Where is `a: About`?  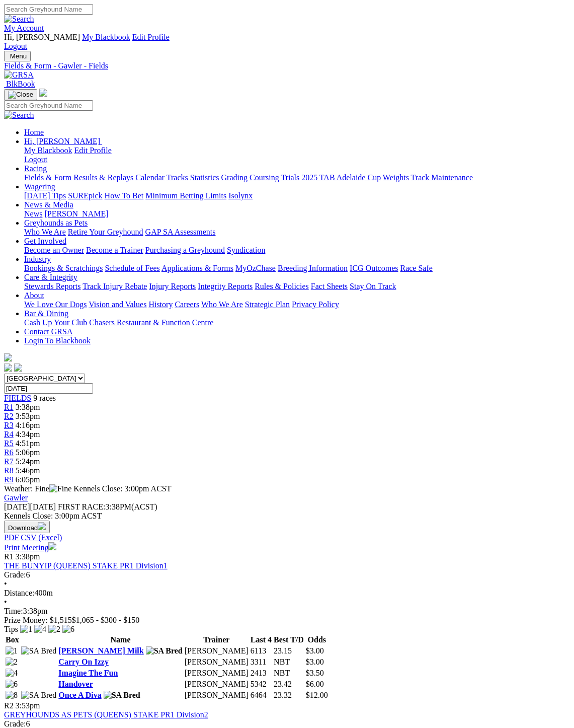
a: About is located at coordinates (34, 295).